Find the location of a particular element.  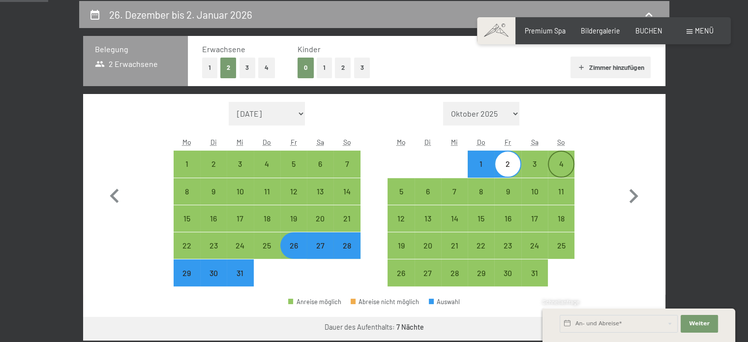

div: 13 is located at coordinates (428, 227).